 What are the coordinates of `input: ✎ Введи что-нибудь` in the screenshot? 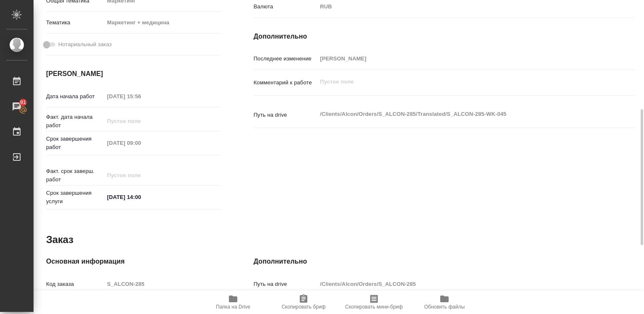 It's located at (140, 197).